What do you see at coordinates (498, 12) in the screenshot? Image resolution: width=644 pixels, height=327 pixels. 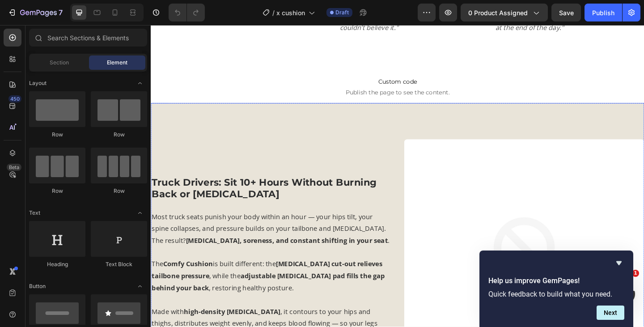 I see `span: 0 product assigned` at bounding box center [498, 12].